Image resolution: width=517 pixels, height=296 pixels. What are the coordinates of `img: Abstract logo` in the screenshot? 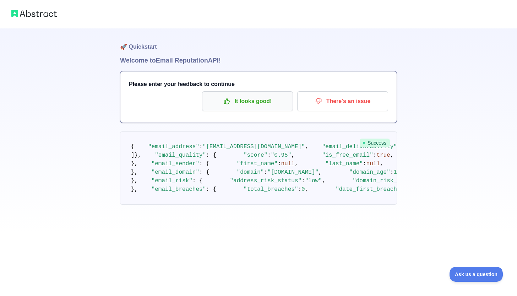 It's located at (34, 13).